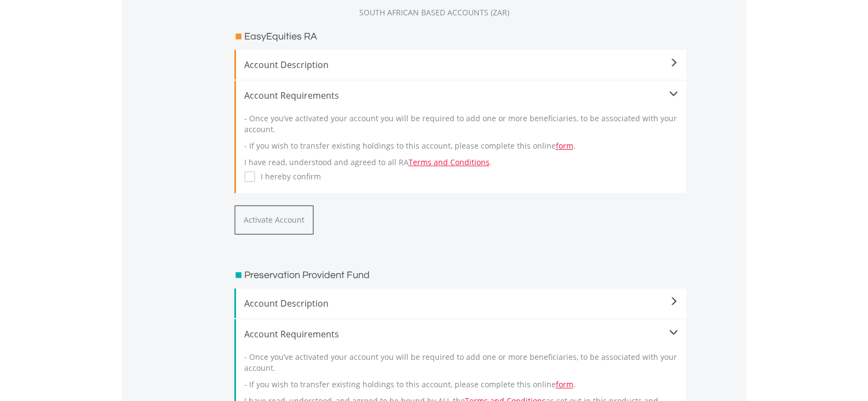  I want to click on h3: EasyEquities RA, so click(280, 37).